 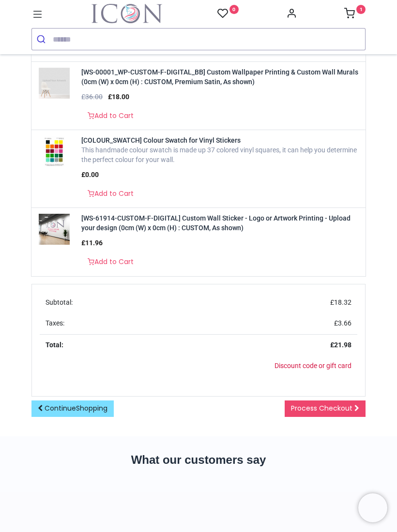 I want to click on span: 0.00, so click(x=92, y=174).